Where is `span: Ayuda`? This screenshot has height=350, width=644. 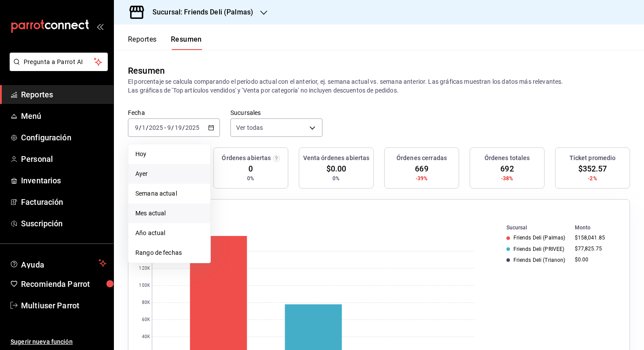 span: Ayuda is located at coordinates (58, 263).